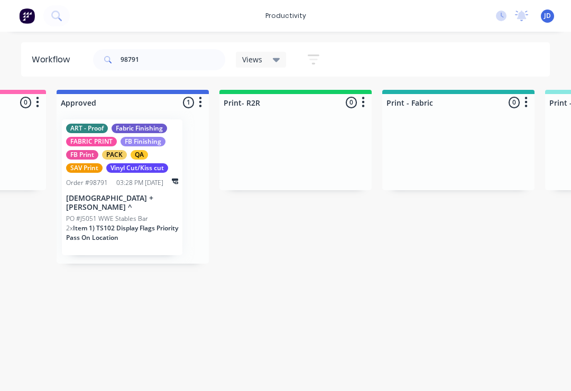 This screenshot has height=391, width=571. What do you see at coordinates (143, 142) in the screenshot?
I see `div: FB Finishing` at bounding box center [143, 142].